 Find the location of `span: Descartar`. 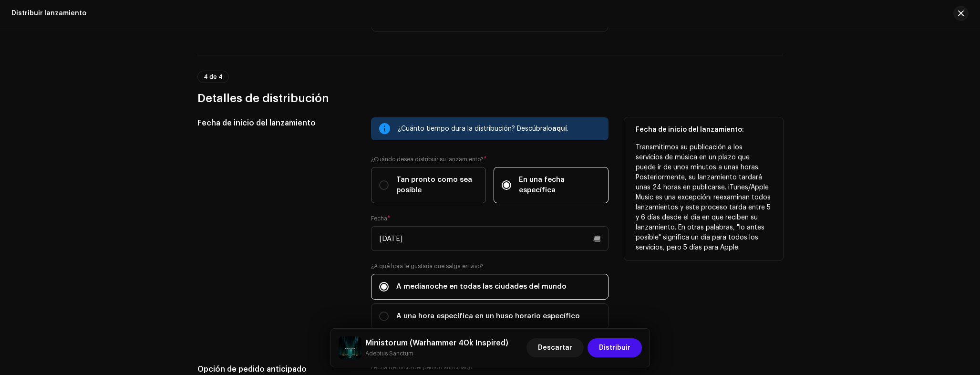

span: Descartar is located at coordinates (555, 348).